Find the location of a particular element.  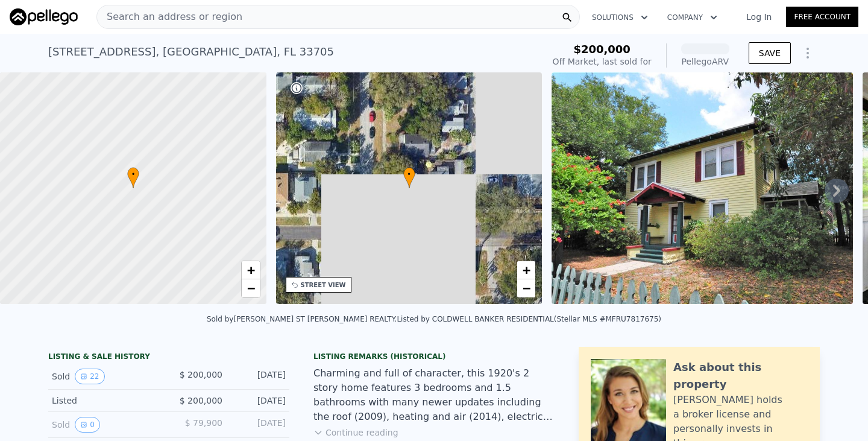

span: $200,000 is located at coordinates (602, 49).